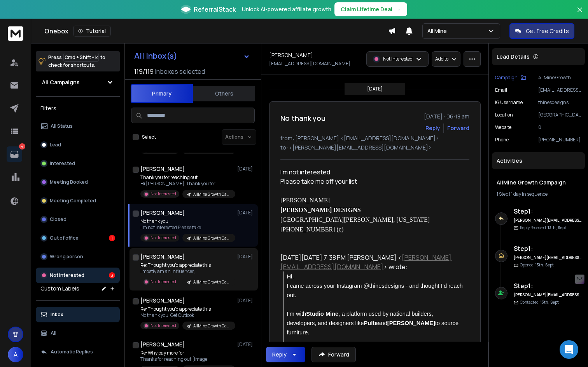 This screenshot has height=367, width=588. Describe the element at coordinates (22, 147) in the screenshot. I see `p: 4` at that location.